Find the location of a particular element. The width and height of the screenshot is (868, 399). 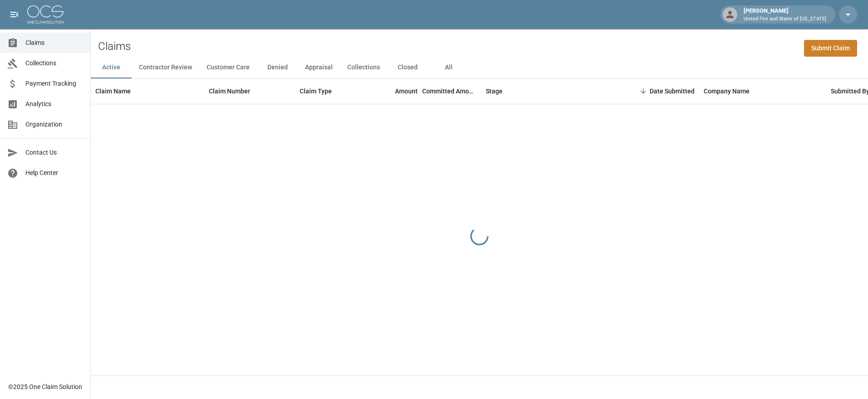

button: Contractor Review is located at coordinates (165, 68).